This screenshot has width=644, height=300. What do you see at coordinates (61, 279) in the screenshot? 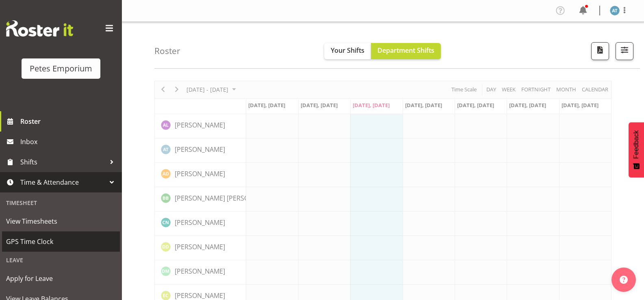
I see `span: Apply for Leave` at bounding box center [61, 279].